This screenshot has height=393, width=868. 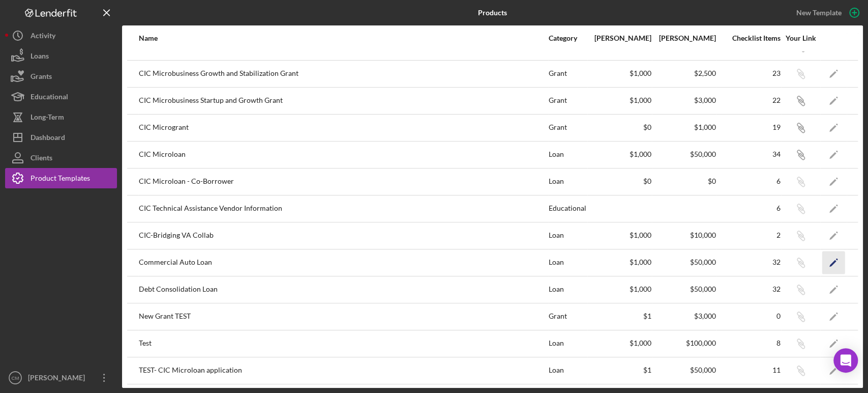 What do you see at coordinates (343, 128) in the screenshot?
I see `div: CIC Microgrant` at bounding box center [343, 128].